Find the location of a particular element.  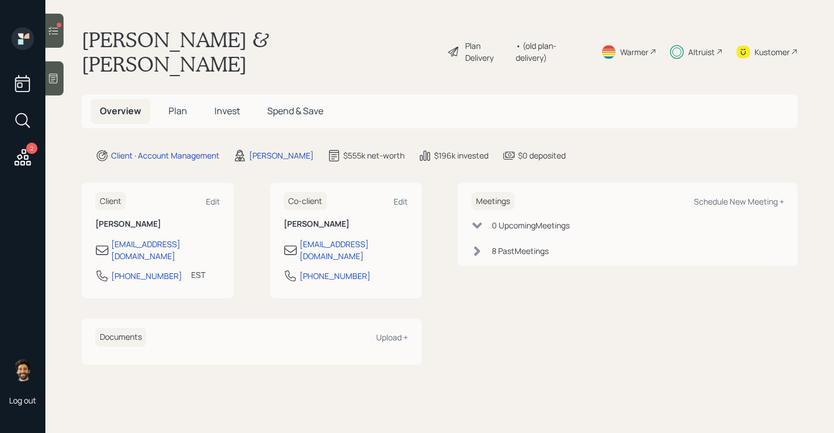

div: $0 deposited is located at coordinates (542, 155).